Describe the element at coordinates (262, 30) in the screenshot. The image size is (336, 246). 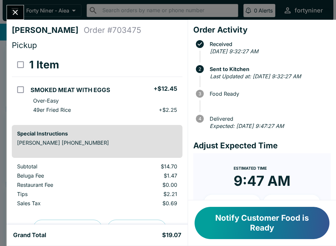
I see `h4: Order Activity` at that location.